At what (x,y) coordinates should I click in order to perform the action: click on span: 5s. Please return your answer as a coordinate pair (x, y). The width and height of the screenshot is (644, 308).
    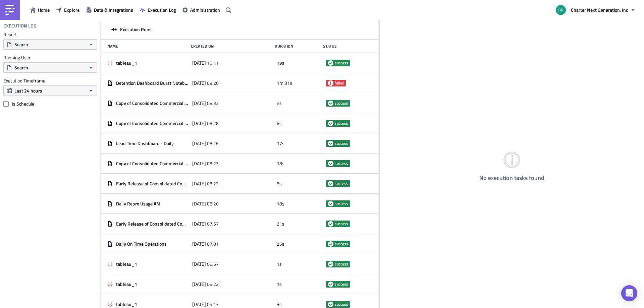
    Looking at the image, I should click on (279, 184).